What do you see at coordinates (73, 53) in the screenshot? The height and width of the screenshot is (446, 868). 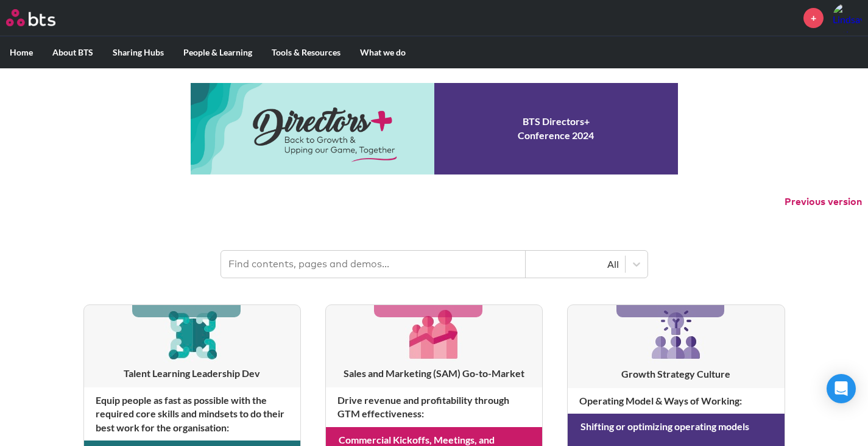 I see `label: About BTS` at bounding box center [73, 53].